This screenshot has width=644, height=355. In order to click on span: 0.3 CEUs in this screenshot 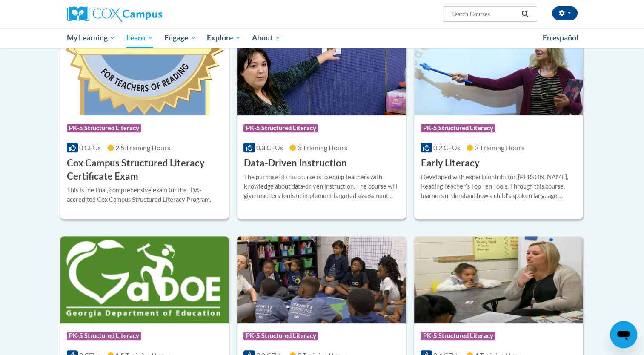, I will do `click(269, 147)`.